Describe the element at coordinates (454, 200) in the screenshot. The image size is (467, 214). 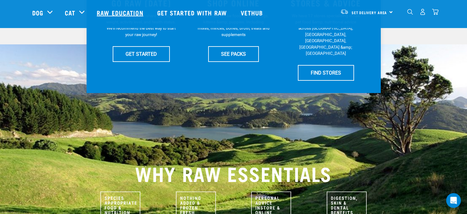
I see `div: Open Intercom Messenger` at that location.